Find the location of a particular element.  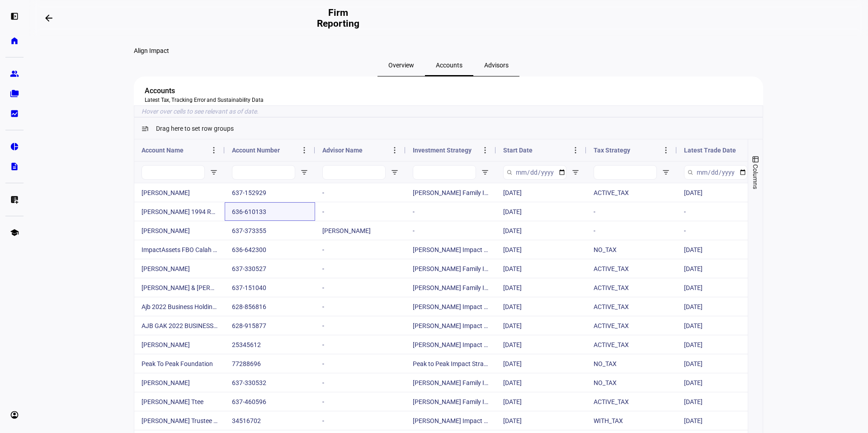

span: Account Name is located at coordinates (162, 150).